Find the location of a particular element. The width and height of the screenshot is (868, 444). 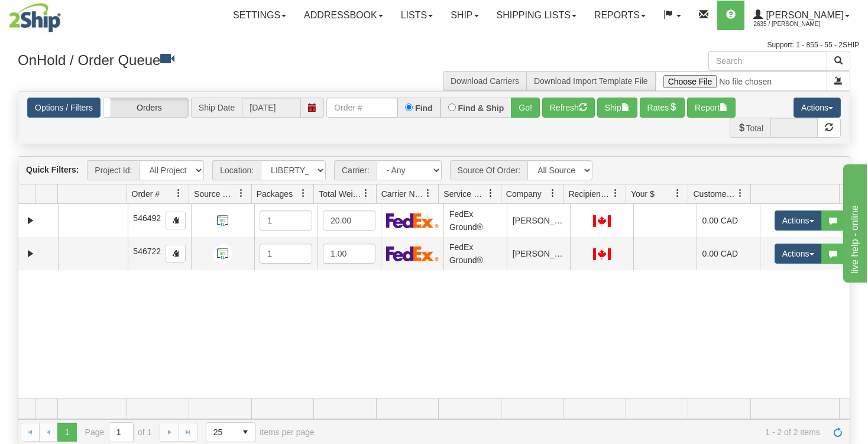

button: Rates is located at coordinates (662, 108).